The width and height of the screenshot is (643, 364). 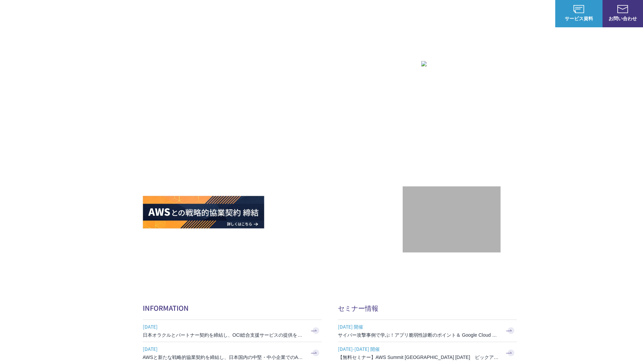 What do you see at coordinates (451, 135) in the screenshot?
I see `em: AWS` at bounding box center [451, 135].